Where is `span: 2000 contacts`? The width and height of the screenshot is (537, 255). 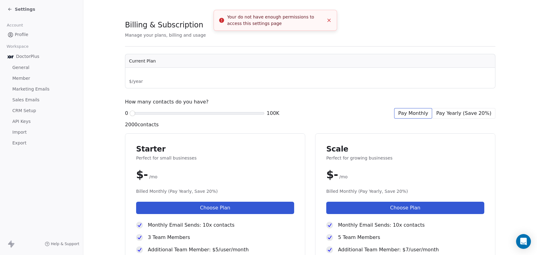
span: 2000 contacts is located at coordinates (142, 125).